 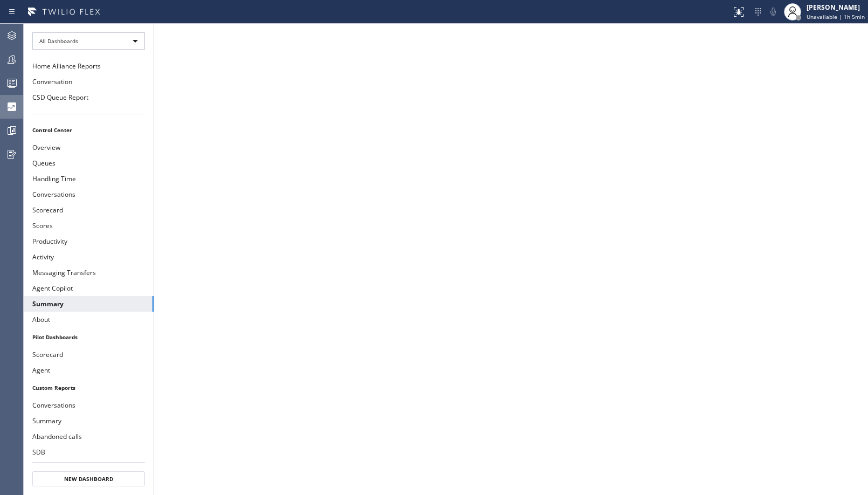 I want to click on button: Outbound calls, so click(x=88, y=467).